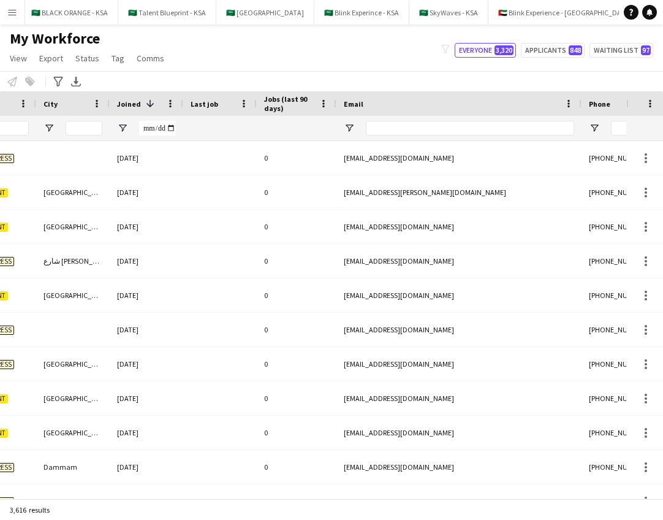 Image resolution: width=663 pixels, height=520 pixels. What do you see at coordinates (470, 128) in the screenshot?
I see `input: Email Filter Input` at bounding box center [470, 128].